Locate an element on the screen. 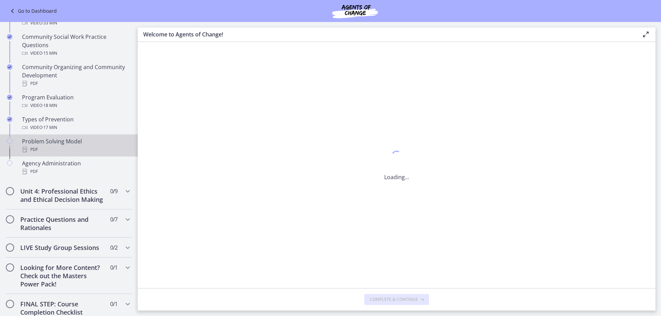 Image resolution: width=661 pixels, height=316 pixels. span: · 18 min is located at coordinates (50, 106).